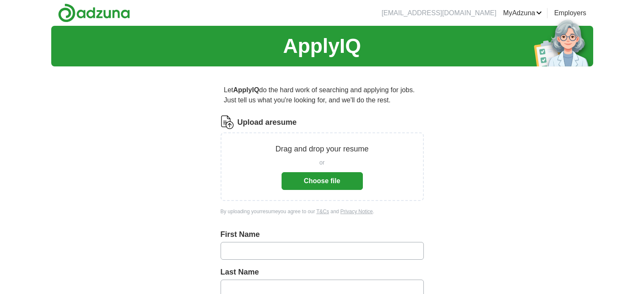  What do you see at coordinates (322, 46) in the screenshot?
I see `h1: ApplyIQ` at bounding box center [322, 46].